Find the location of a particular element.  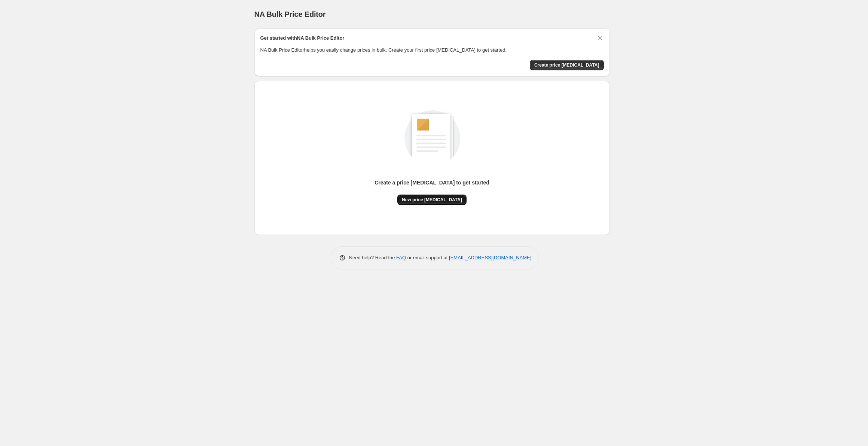

span: NA Bulk Price Editor is located at coordinates (290, 14).